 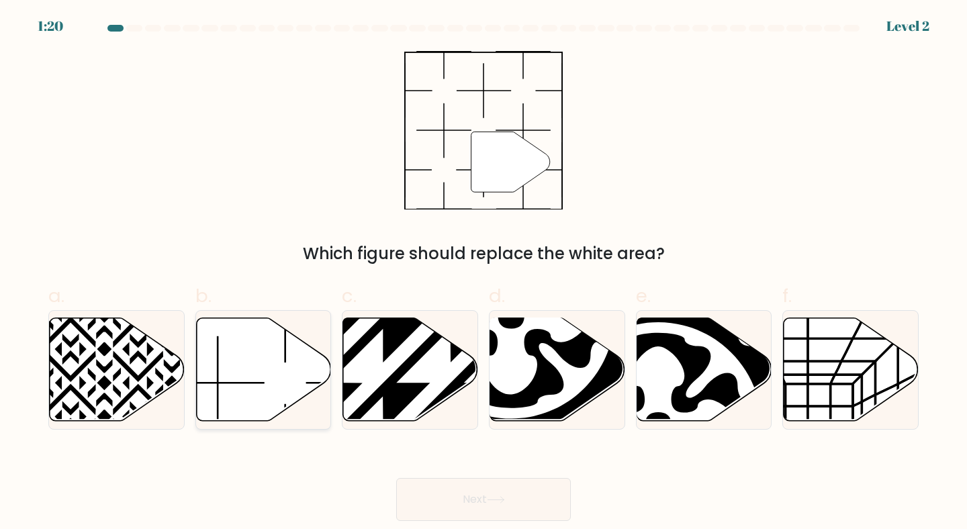 What do you see at coordinates (643, 295) in the screenshot?
I see `span: e.` at bounding box center [643, 295].